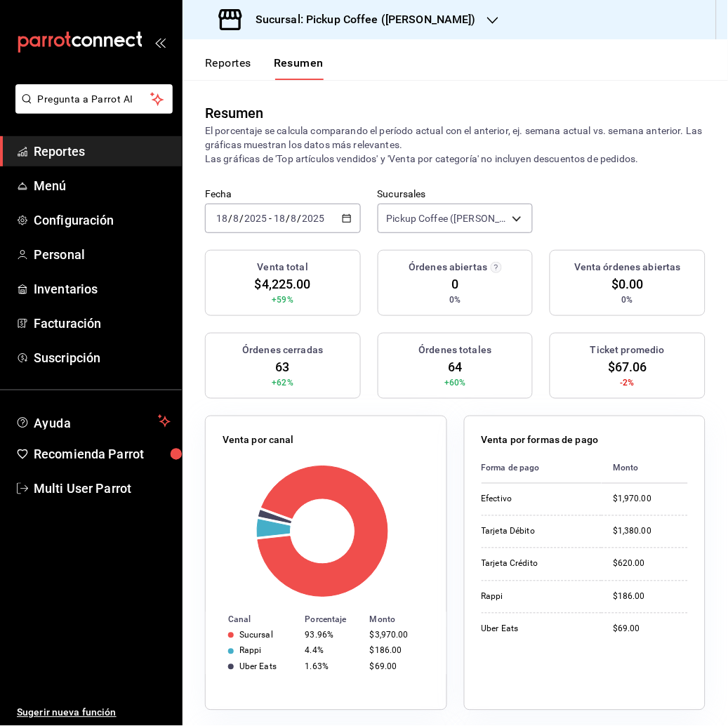 This screenshot has height=726, width=728. I want to click on span: Ayuda, so click(93, 421).